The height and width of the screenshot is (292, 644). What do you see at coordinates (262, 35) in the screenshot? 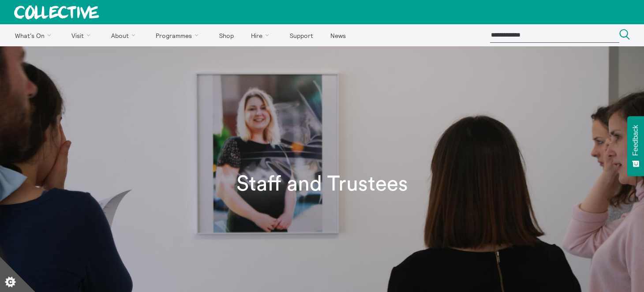
I see `a: Hire` at bounding box center [262, 35].